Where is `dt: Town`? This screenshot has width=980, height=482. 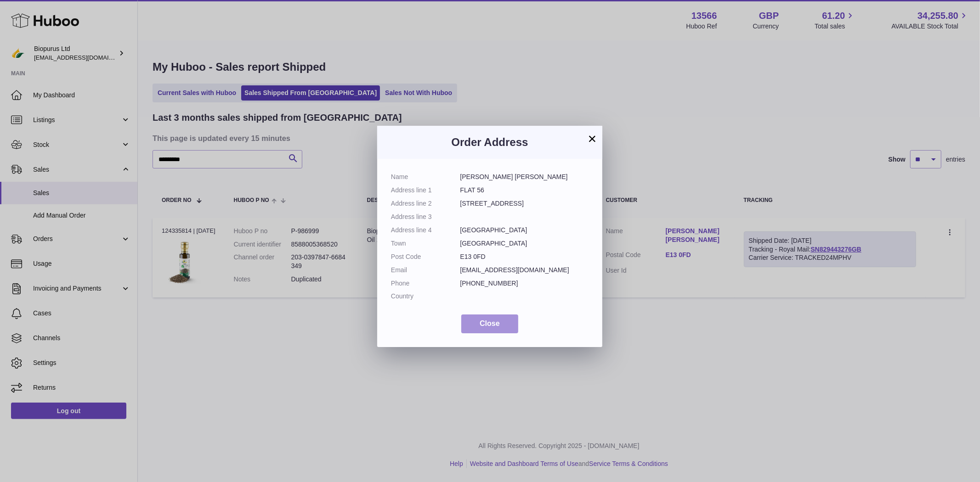
dt: Town is located at coordinates (426, 243).